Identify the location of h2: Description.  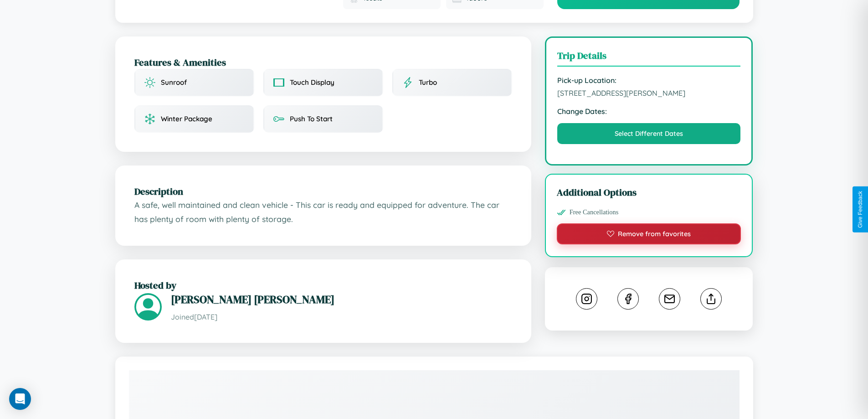
(323, 191).